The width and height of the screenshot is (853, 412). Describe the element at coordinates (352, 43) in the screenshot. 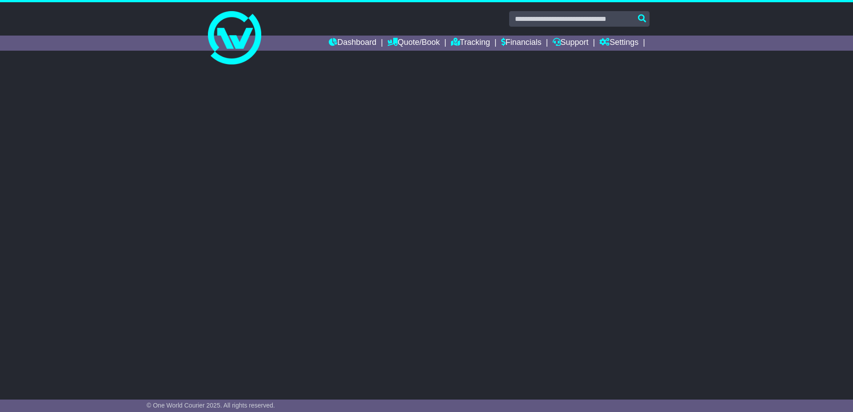

I see `a: Dashboard` at that location.